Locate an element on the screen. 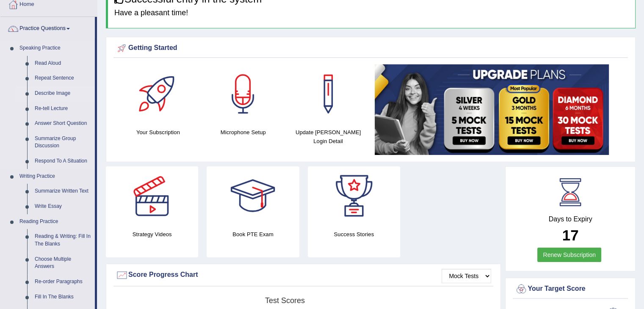  h4: Strategy Videos is located at coordinates (152, 234).